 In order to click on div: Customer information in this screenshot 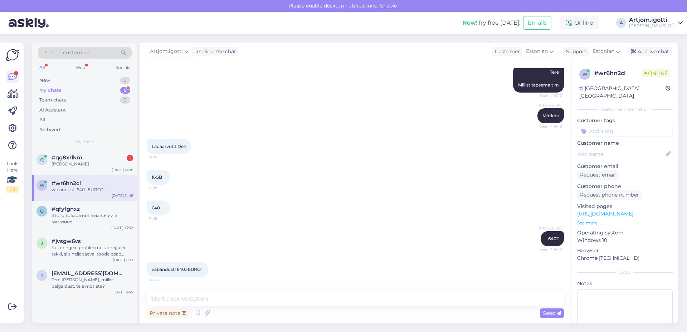, I will do `click(624, 109)`.